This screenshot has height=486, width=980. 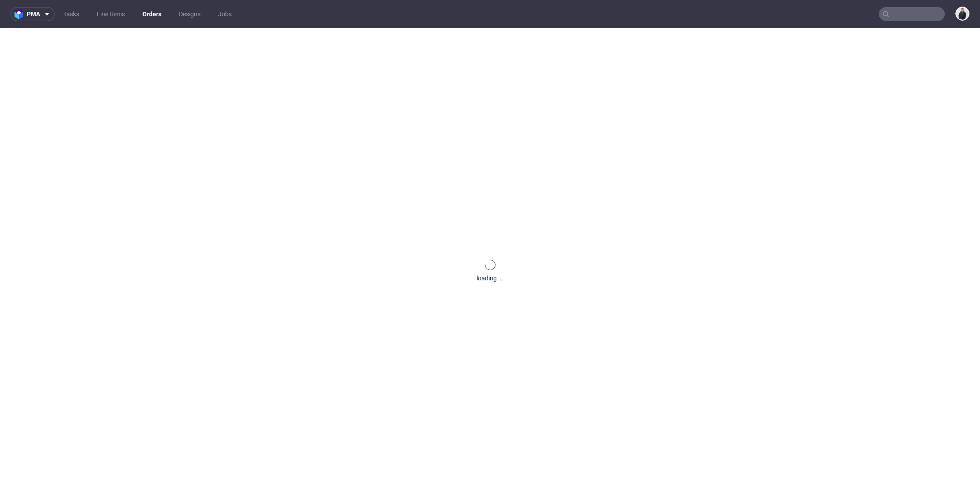 I want to click on span: pma, so click(x=34, y=14).